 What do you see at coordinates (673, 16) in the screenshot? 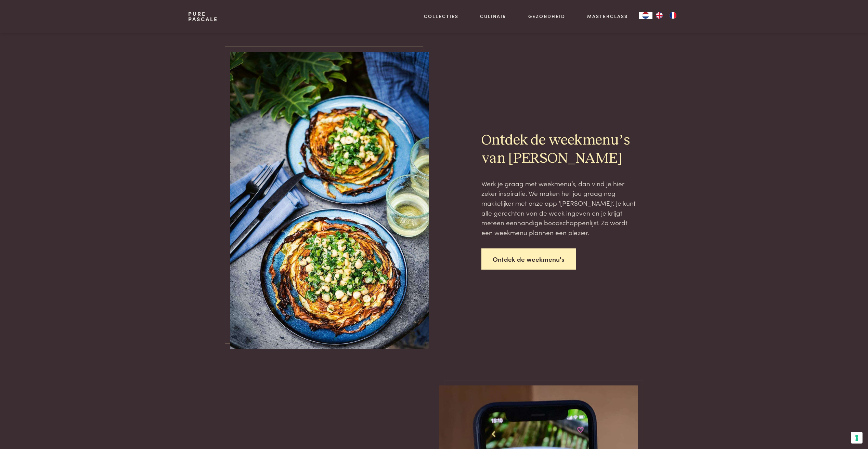
I see `a: FR` at bounding box center [673, 16].